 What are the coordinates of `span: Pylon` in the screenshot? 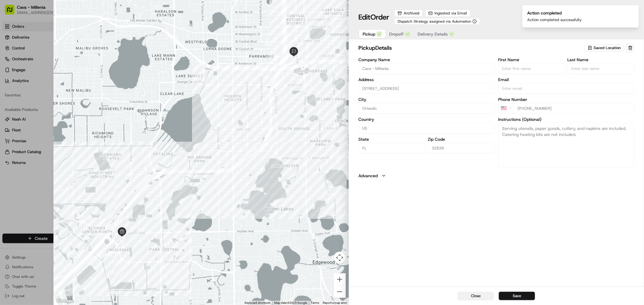 It's located at (66, 152).